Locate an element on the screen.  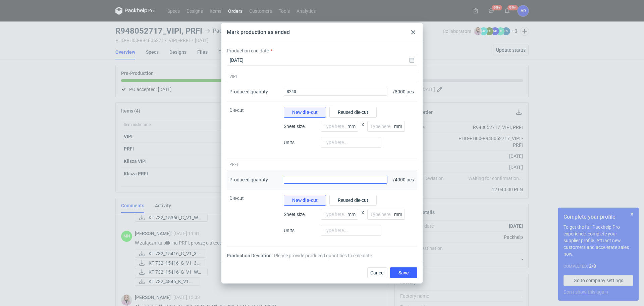
span: VIPI is located at coordinates (233, 77).